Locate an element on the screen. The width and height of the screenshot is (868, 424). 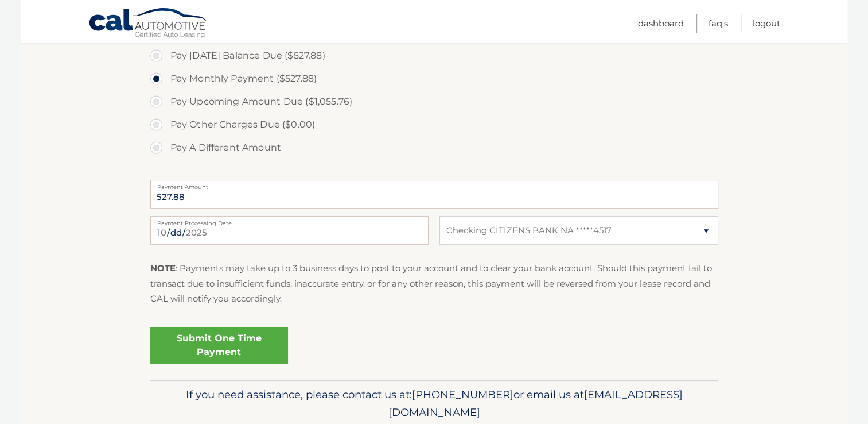
label: Payment Amount is located at coordinates (435, 185).